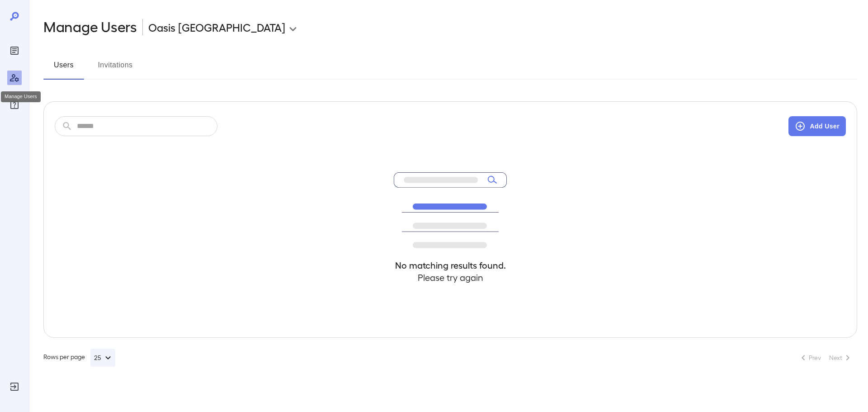 The height and width of the screenshot is (412, 868). What do you see at coordinates (451, 277) in the screenshot?
I see `h4: Please try again` at bounding box center [451, 277].